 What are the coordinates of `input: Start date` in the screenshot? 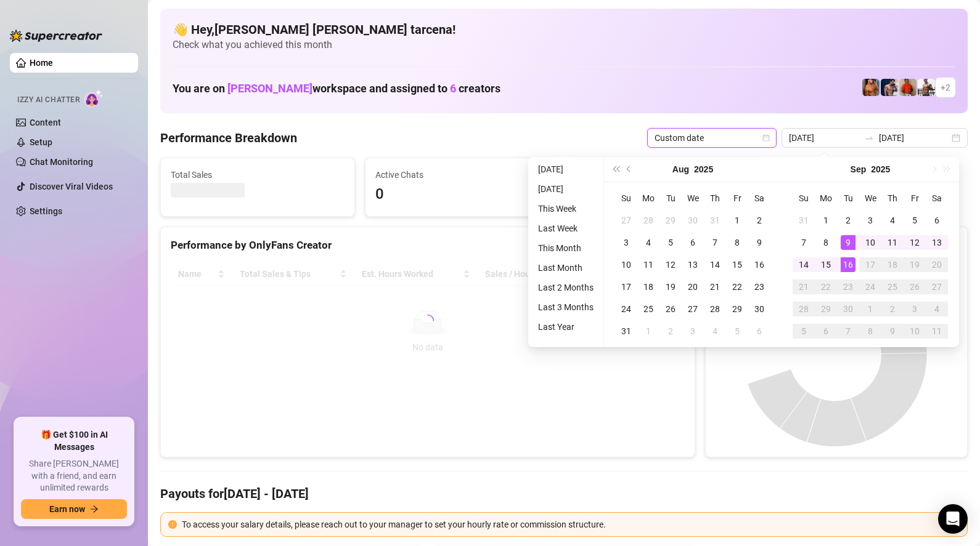 It's located at (824, 138).